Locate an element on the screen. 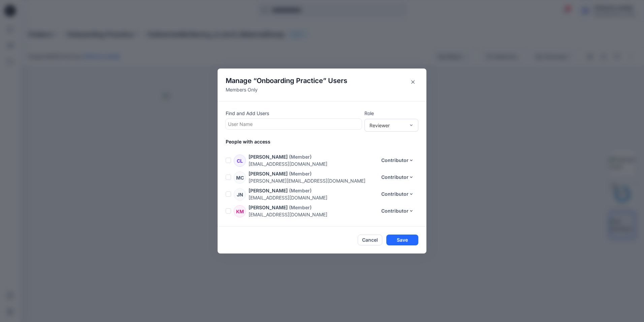 The height and width of the screenshot is (322, 644). div: MC is located at coordinates (240, 177).